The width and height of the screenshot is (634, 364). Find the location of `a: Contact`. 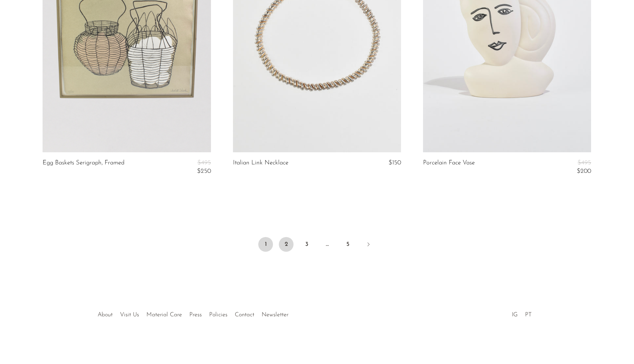

a: Contact is located at coordinates (244, 315).